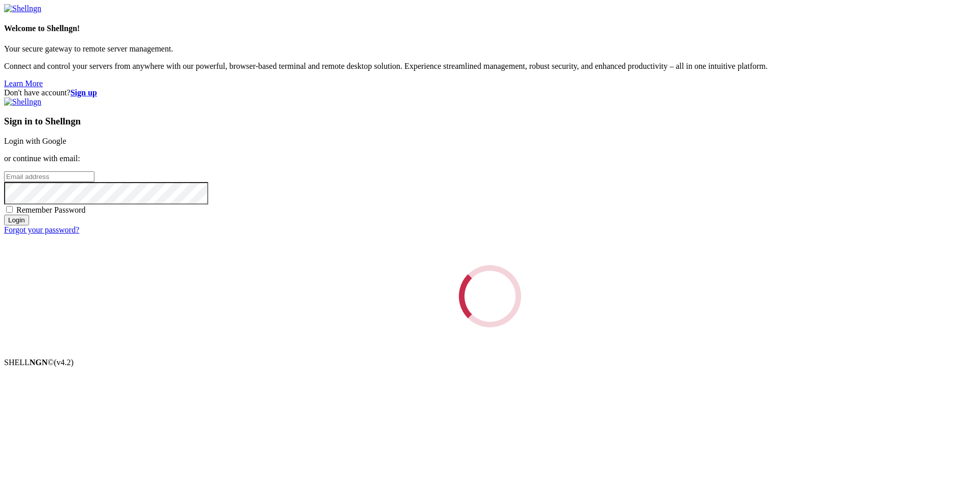  Describe the element at coordinates (23, 83) in the screenshot. I see `a: Learn More` at that location.